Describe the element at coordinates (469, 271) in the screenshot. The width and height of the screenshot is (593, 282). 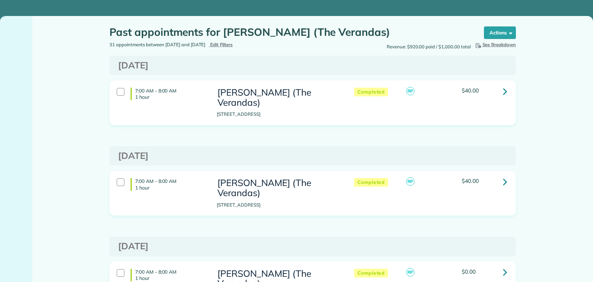
I see `span: $0.00` at that location.